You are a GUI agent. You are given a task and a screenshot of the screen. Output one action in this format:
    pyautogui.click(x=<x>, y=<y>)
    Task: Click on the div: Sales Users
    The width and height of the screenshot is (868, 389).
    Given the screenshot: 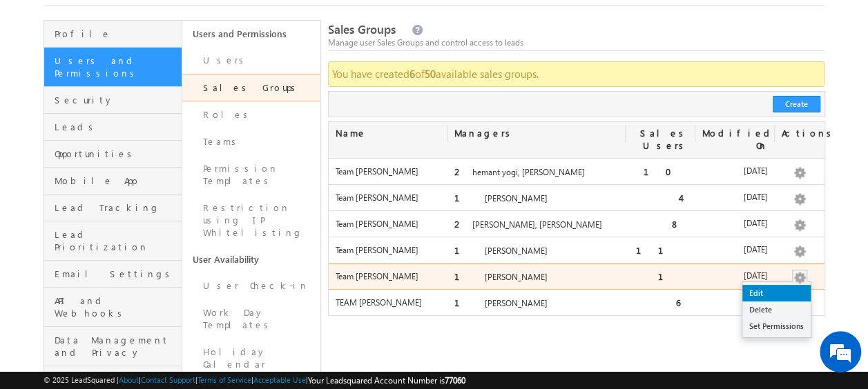 What is the action you would take?
    pyautogui.click(x=660, y=140)
    